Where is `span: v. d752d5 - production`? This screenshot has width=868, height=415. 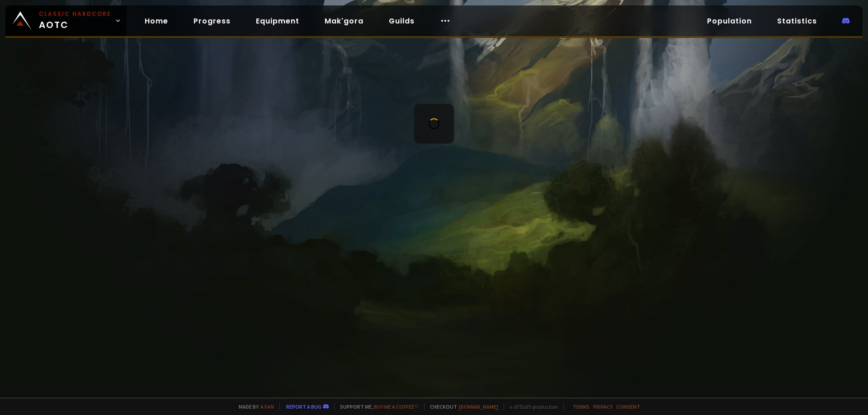
span: v. d752d5 - production is located at coordinates (531, 406).